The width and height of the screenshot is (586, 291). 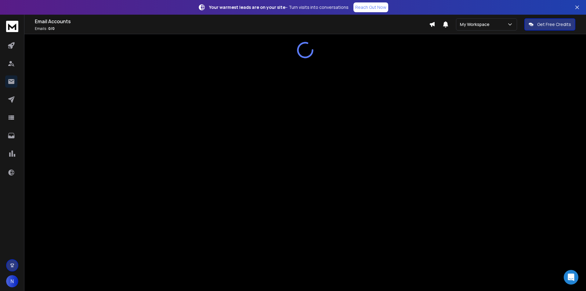 I want to click on span: N, so click(x=12, y=281).